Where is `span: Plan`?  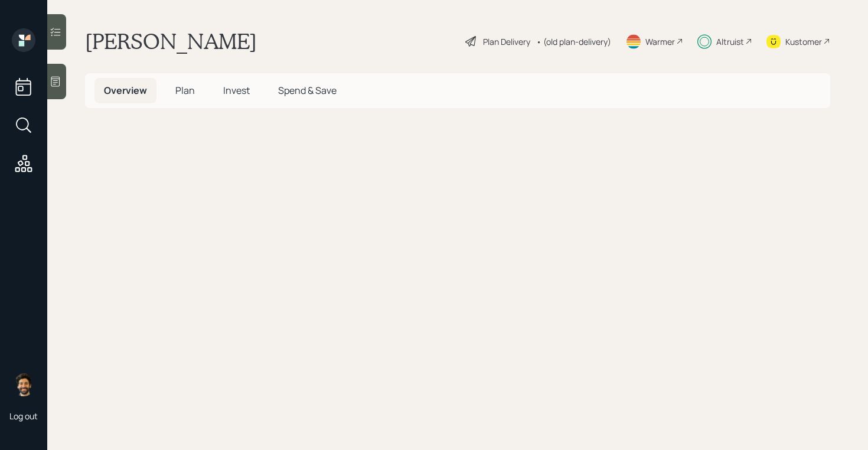
span: Plan is located at coordinates (185, 90).